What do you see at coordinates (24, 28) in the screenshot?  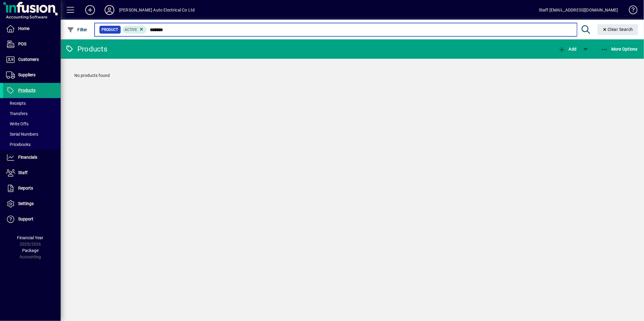 I see `span: Home` at bounding box center [24, 28].